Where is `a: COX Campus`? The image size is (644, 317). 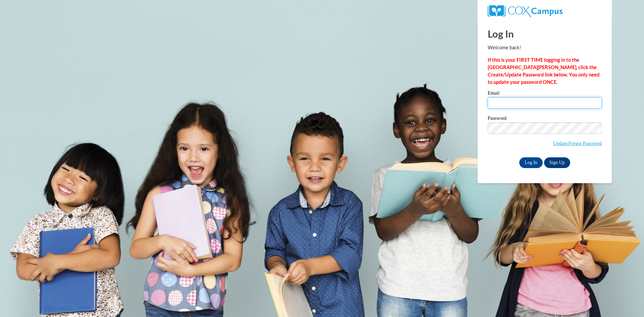 a: COX Campus is located at coordinates (525, 10).